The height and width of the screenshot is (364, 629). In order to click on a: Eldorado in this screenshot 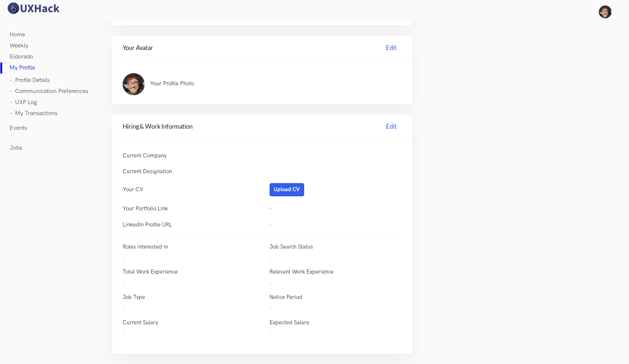, I will do `click(22, 57)`.